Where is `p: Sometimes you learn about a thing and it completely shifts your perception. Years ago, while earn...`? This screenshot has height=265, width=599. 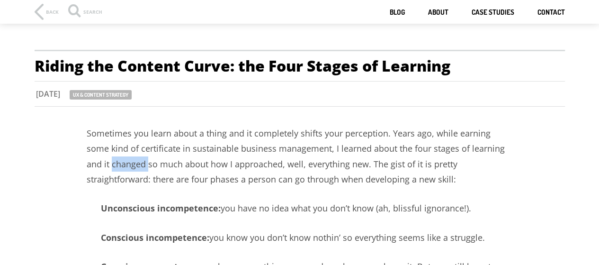 p: Sometimes you learn about a thing and it completely shifts your perception. Years ago, while earn... is located at coordinates (300, 156).